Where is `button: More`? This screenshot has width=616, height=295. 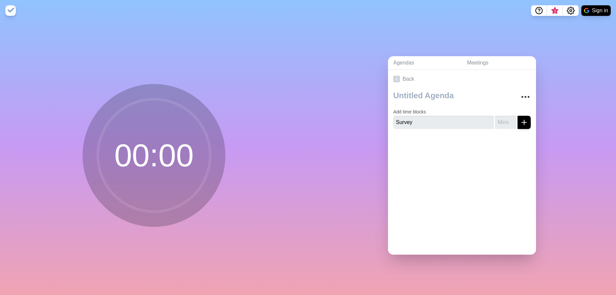 button: More is located at coordinates (526, 97).